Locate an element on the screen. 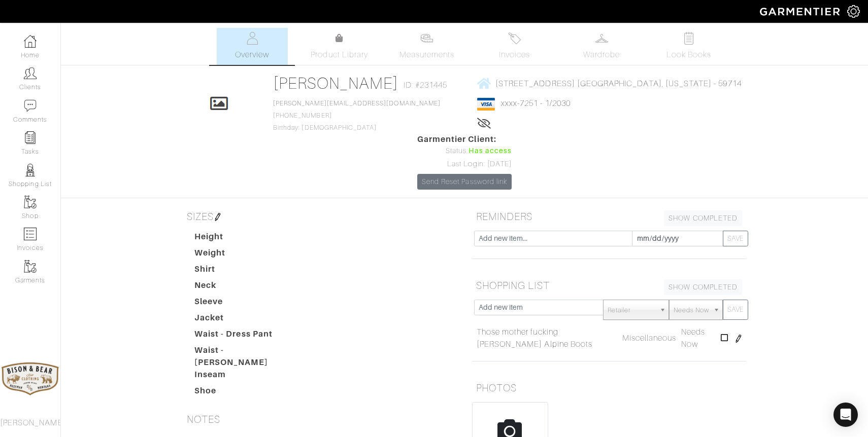 This screenshot has height=437, width=868. h5: SHOPPING LIST is located at coordinates (609, 286).